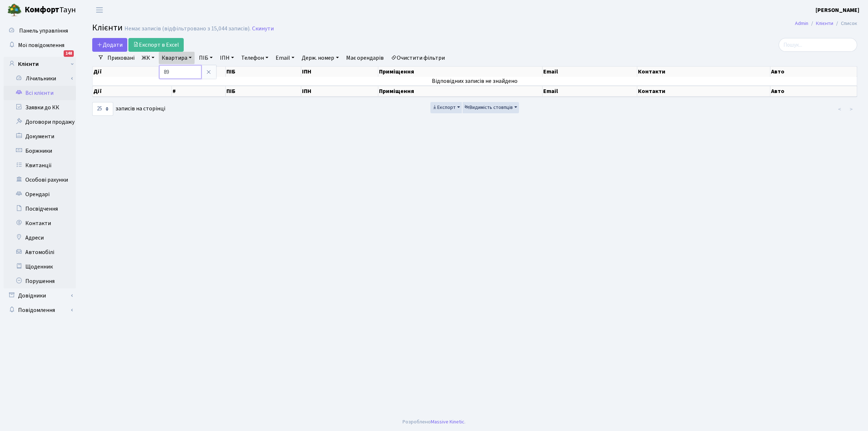  What do you see at coordinates (206, 58) in the screenshot?
I see `a: ПІБ` at bounding box center [206, 58].